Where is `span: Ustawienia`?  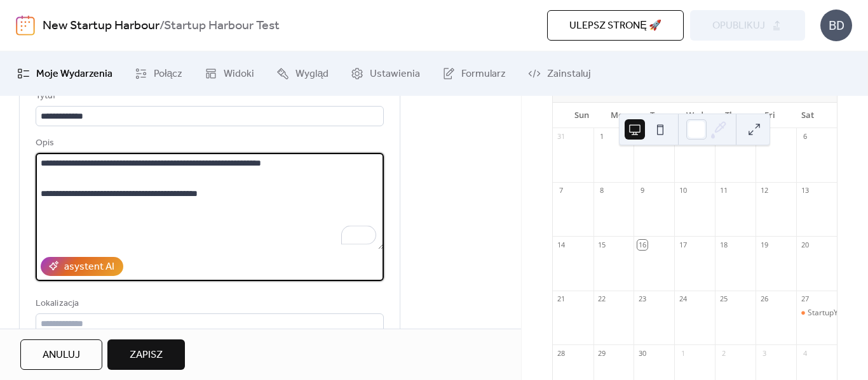
span: Ustawienia is located at coordinates (394, 74).